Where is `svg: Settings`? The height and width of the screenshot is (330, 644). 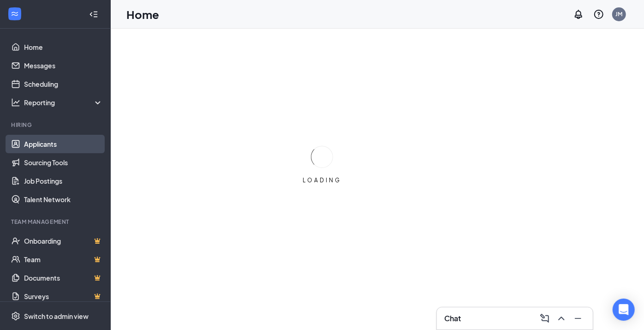
svg: Settings is located at coordinates (16, 316).